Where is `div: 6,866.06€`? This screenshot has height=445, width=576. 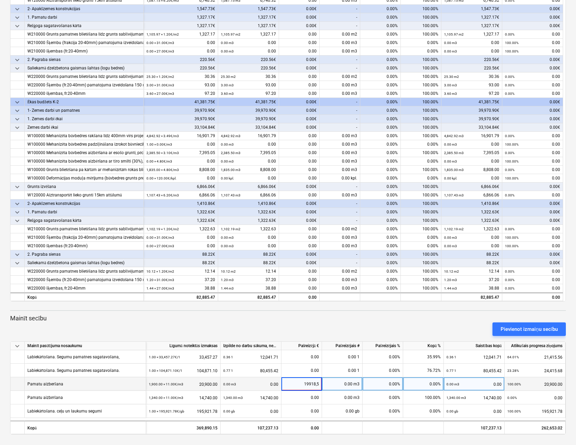
div: 6,866.06€ is located at coordinates (181, 186).